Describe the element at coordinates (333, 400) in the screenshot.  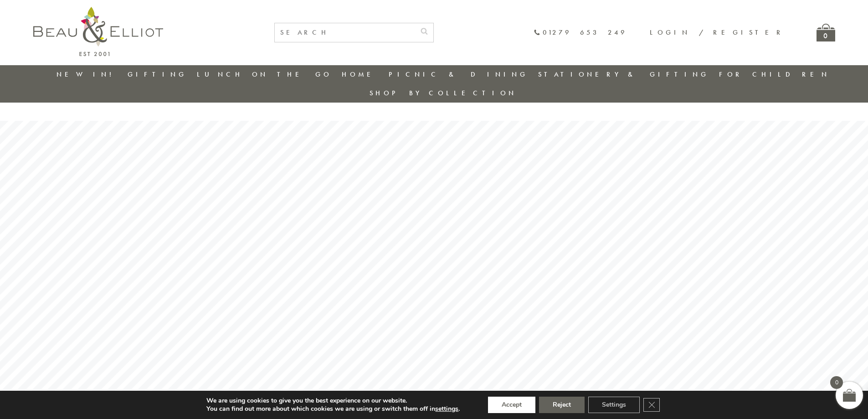
I see `p: We are using cookies to give you the best experience on our website.` at that location.